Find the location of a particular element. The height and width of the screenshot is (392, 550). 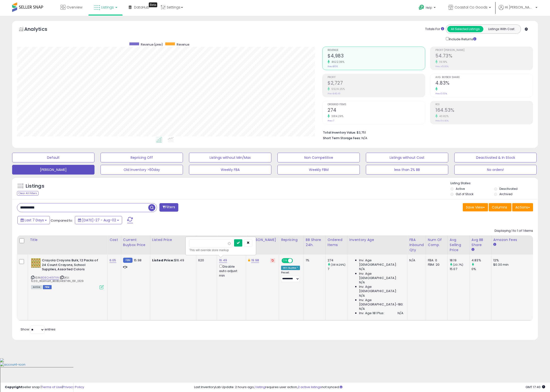

h2: 54.73% is located at coordinates (484, 56).